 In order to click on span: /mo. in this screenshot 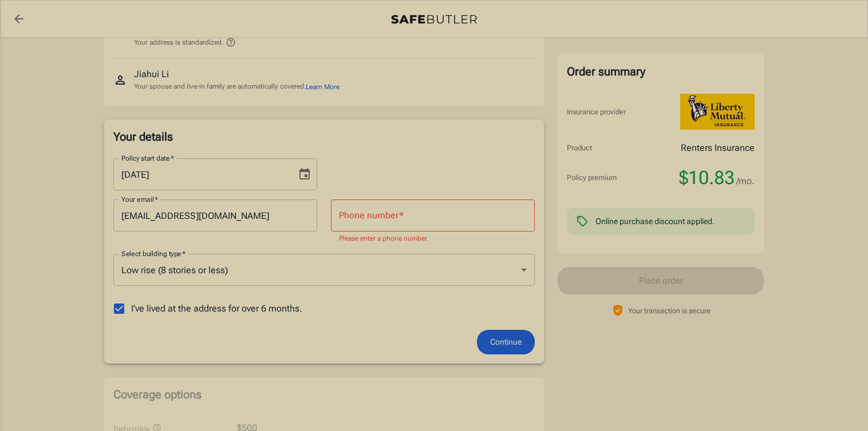, I will do `click(745, 181)`.